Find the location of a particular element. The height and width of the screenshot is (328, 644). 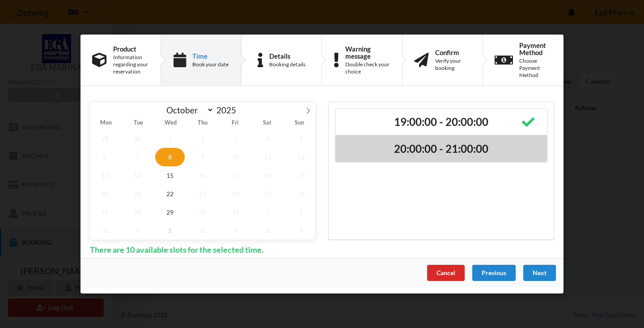

div: Details is located at coordinates (287, 56).